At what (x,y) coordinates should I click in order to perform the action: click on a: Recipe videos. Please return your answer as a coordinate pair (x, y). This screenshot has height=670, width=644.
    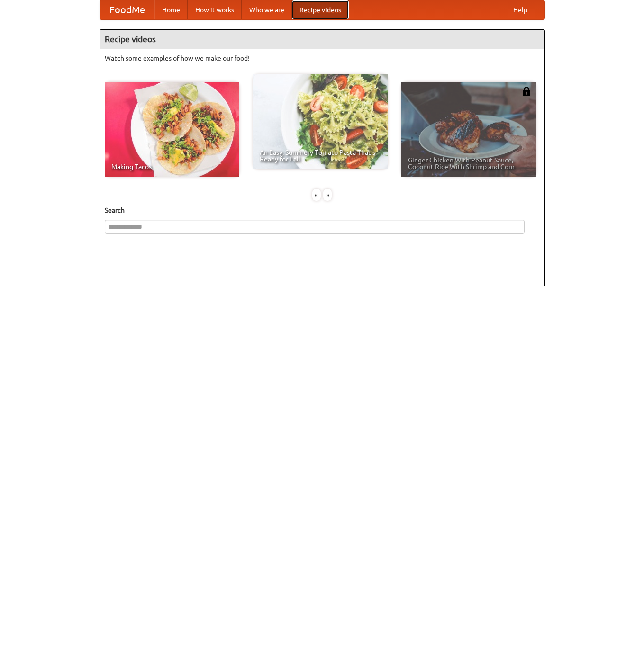
    Looking at the image, I should click on (320, 10).